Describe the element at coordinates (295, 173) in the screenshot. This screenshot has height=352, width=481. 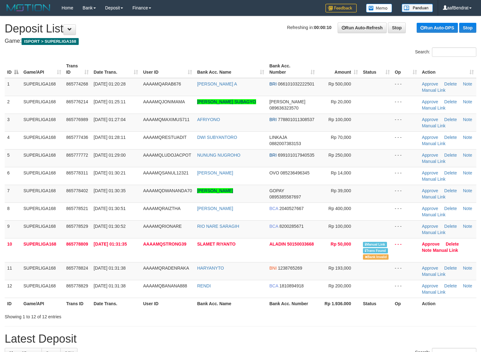
I see `span: Copy 085236496345 to clipboard` at that location.